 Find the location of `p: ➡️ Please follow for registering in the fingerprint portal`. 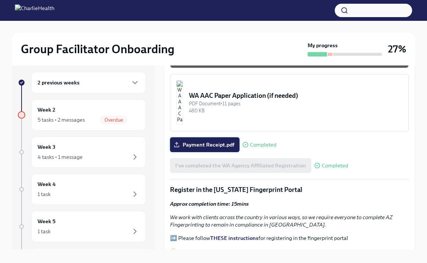

p: ➡️ Please follow for registering in the fingerprint portal is located at coordinates (289, 238).